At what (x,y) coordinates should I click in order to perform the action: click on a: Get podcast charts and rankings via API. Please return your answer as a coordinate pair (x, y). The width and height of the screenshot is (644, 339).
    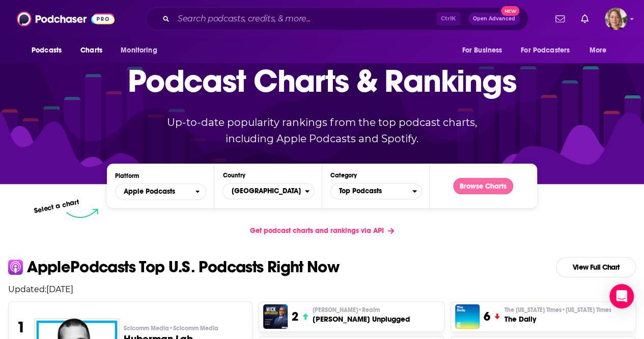
    Looking at the image, I should click on (322, 230).